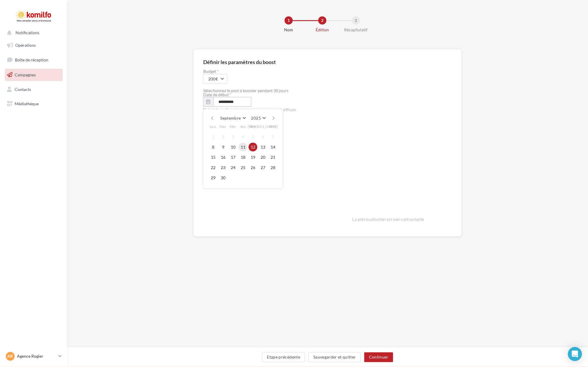 The width and height of the screenshot is (588, 367). What do you see at coordinates (223, 168) in the screenshot?
I see `button: 23` at bounding box center [223, 168].